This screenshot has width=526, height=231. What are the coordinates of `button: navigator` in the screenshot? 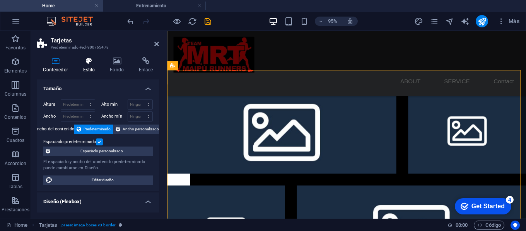 It's located at (449, 21).